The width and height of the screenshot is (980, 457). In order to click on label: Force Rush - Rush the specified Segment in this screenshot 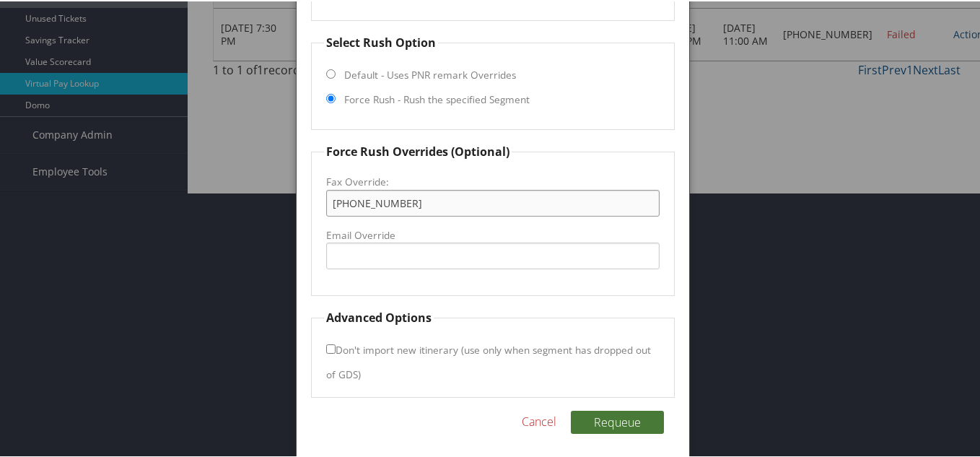, I will do `click(437, 98)`.